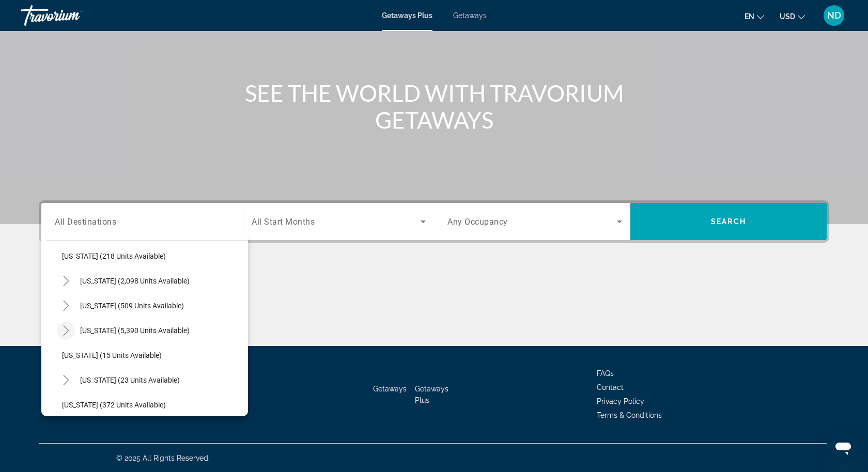 The width and height of the screenshot is (868, 472). Describe the element at coordinates (792, 16) in the screenshot. I see `button: Change currency` at that location.